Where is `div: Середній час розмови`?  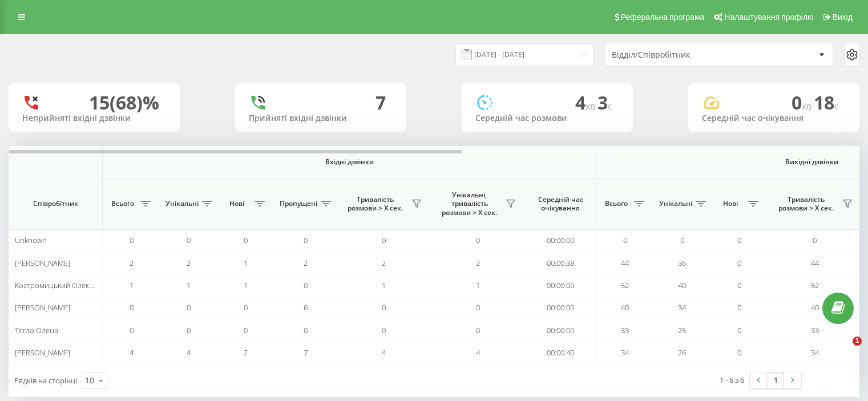
div: Середній час розмови is located at coordinates (547, 118).